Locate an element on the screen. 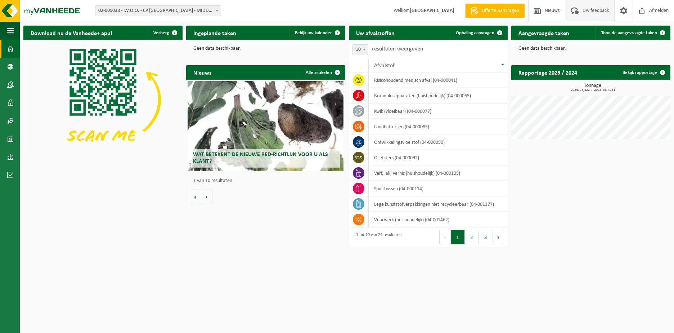  h2: Uw afvalstoffen is located at coordinates (375, 32).